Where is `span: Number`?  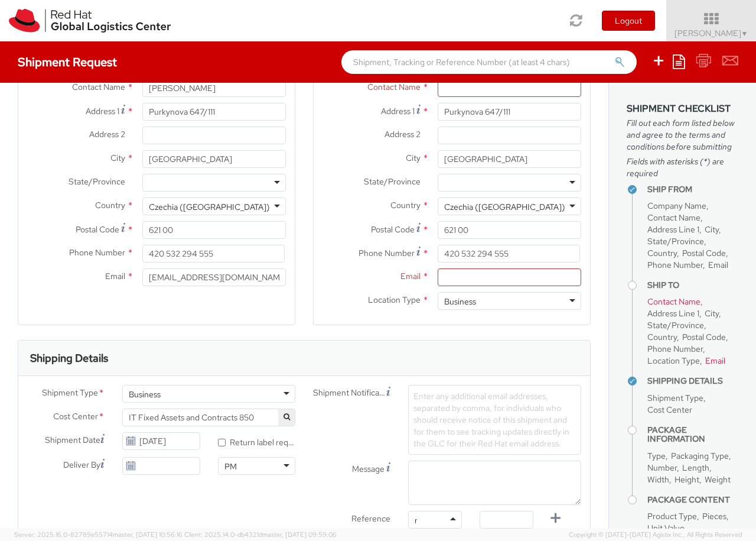
span: Number is located at coordinates (662, 468).